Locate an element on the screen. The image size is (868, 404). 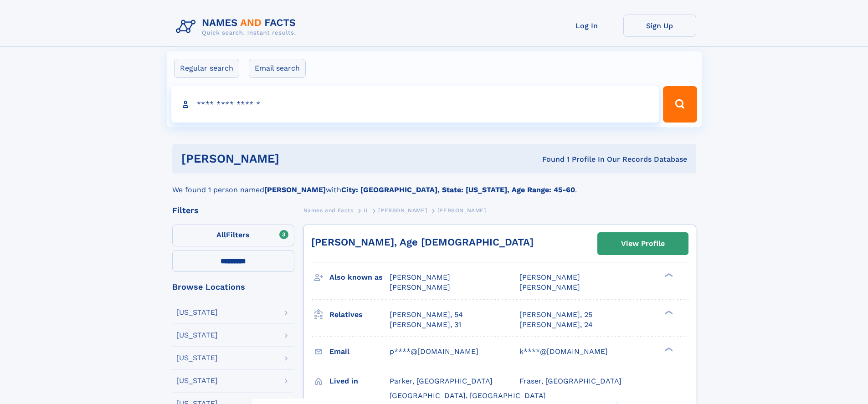
a: Names and Facts is located at coordinates (328, 210).